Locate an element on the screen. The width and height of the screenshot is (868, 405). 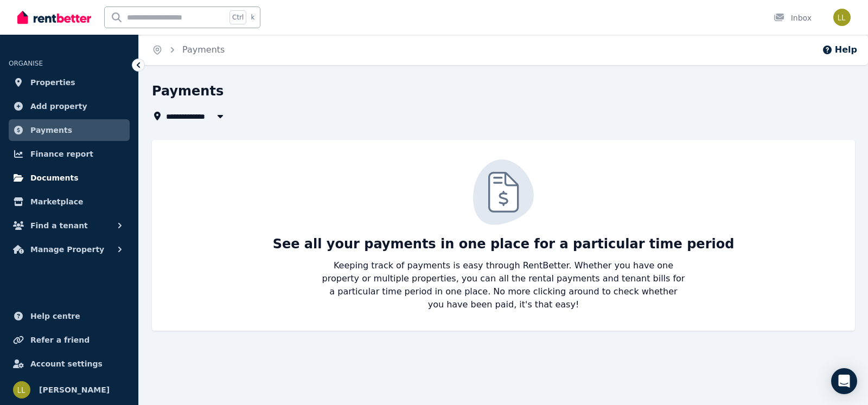
span: Add property is located at coordinates (58, 106).